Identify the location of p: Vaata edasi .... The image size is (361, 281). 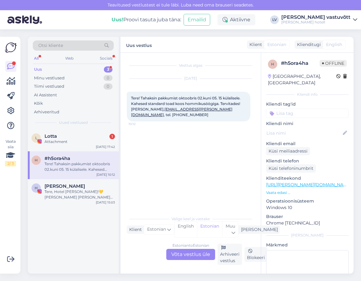
(307, 193).